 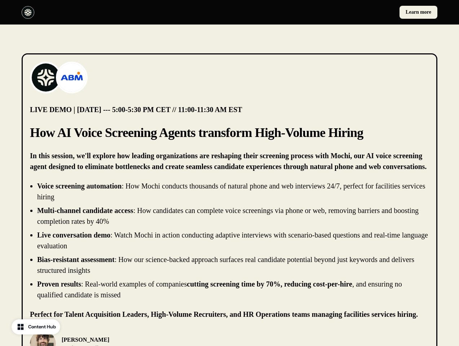 What do you see at coordinates (224, 315) in the screenshot?
I see `strong: Perfect for Talent Acquisition Leaders, High-Volume Recruiters, and HR Operations teams managing ...` at bounding box center [224, 315].